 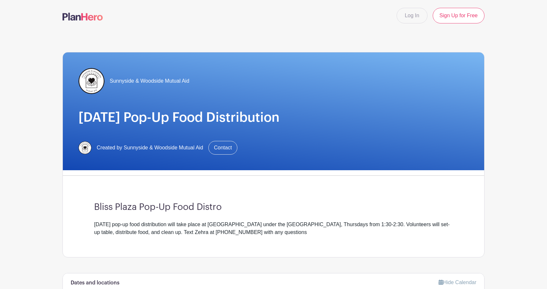 I want to click on a: Contact, so click(x=223, y=148).